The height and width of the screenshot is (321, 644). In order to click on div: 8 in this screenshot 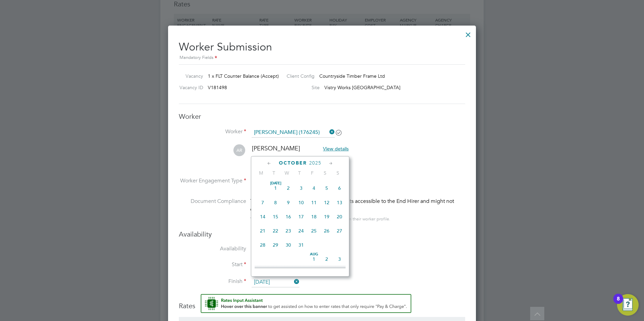, I will do `click(618, 303)`.